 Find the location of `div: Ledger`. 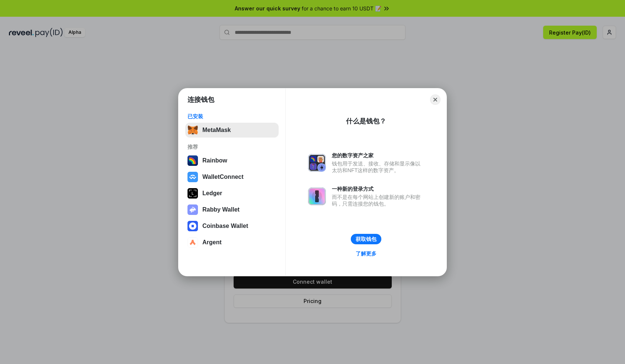

div: Ledger is located at coordinates (212, 193).